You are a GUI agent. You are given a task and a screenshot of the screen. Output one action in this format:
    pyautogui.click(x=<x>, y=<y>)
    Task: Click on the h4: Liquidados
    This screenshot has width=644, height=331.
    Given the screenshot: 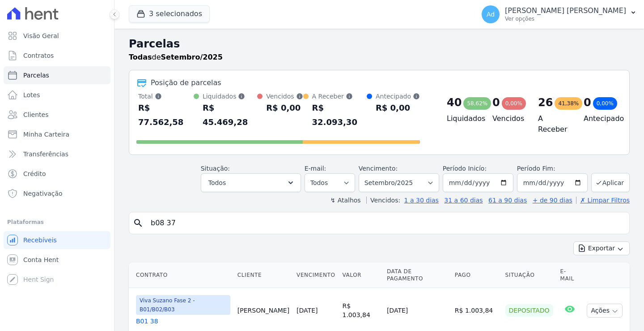 What is the action you would take?
    pyautogui.click(x=463, y=119)
    